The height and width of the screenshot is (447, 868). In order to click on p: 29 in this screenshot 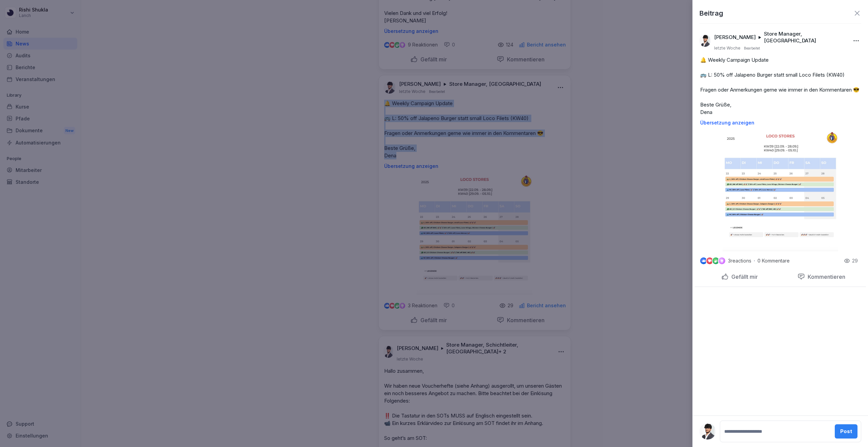, I will do `click(855, 261)`.